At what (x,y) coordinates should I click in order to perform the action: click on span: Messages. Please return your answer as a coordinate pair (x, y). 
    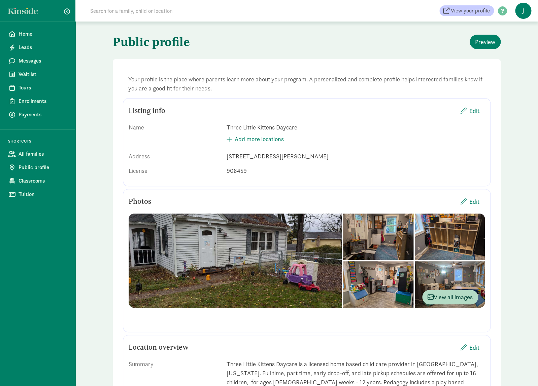
    Looking at the image, I should click on (43, 61).